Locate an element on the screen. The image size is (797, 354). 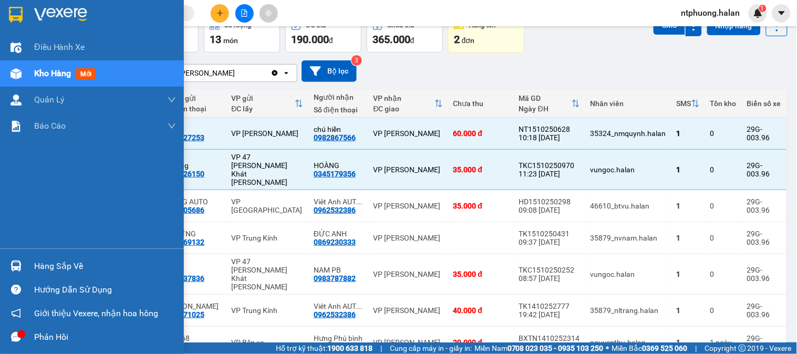
div: BXTN1410252314 is located at coordinates (550, 338).